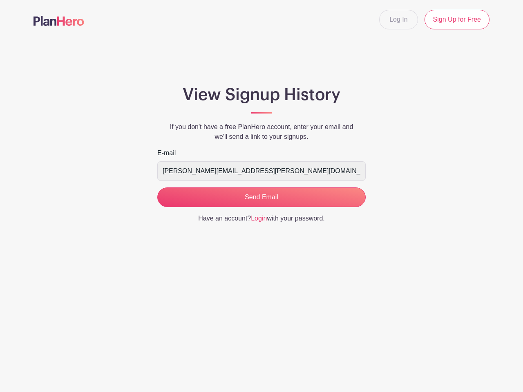 This screenshot has height=392, width=523. What do you see at coordinates (261, 95) in the screenshot?
I see `h1: View Signup History` at bounding box center [261, 95].